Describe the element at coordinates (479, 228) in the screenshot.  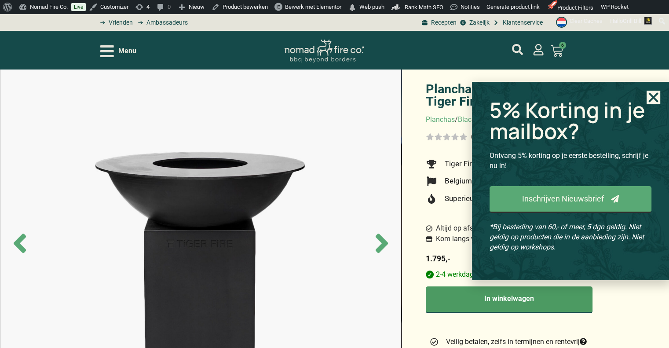
I see `span: Altijd op afspraak geleverd` at that location.